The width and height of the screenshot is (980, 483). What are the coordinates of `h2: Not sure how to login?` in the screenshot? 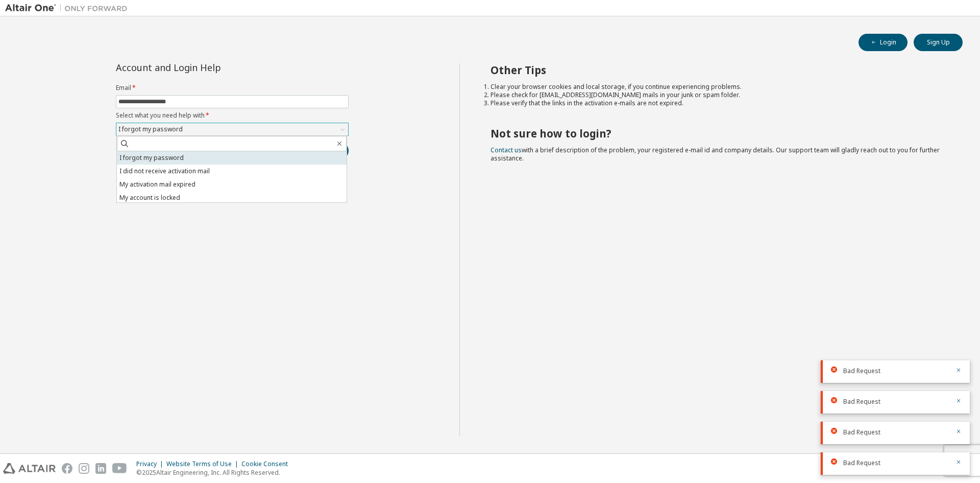 It's located at (718, 133).